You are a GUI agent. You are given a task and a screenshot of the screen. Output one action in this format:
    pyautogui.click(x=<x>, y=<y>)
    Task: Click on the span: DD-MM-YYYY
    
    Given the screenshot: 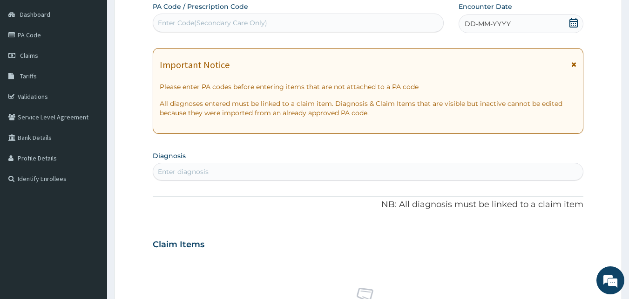 What is the action you would take?
    pyautogui.click(x=488, y=24)
    